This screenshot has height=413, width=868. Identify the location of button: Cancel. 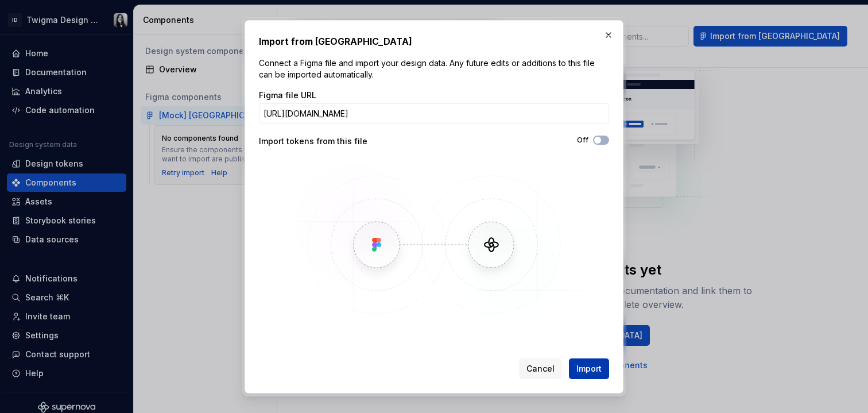
(541, 369).